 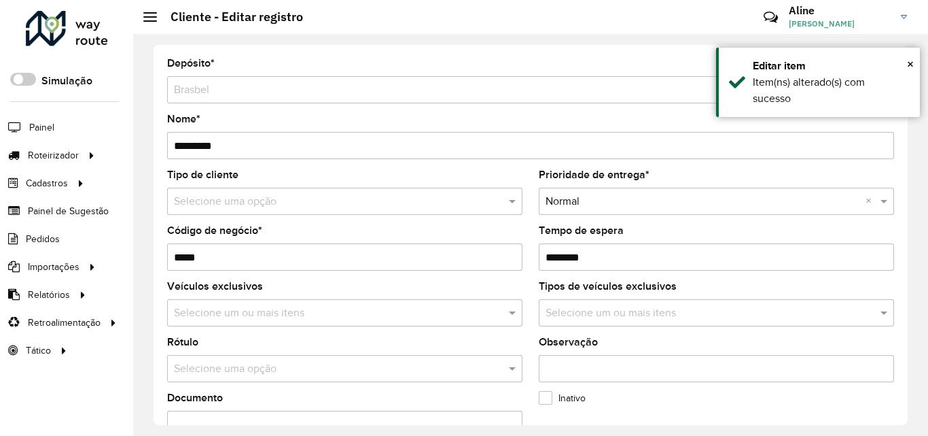 I want to click on label: Tipo de cliente, so click(x=202, y=175).